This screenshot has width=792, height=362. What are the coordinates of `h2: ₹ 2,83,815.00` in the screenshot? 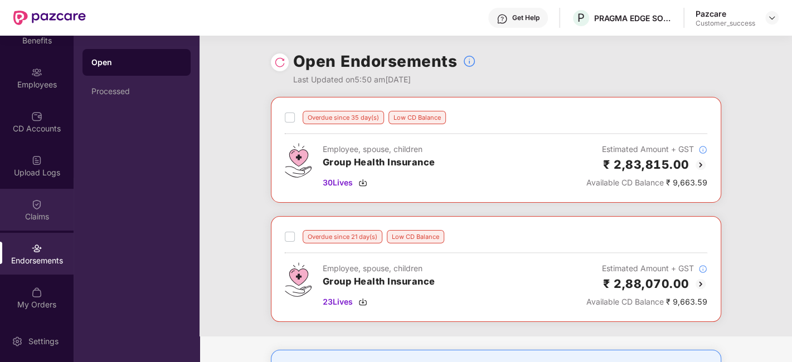 It's located at (646, 164).